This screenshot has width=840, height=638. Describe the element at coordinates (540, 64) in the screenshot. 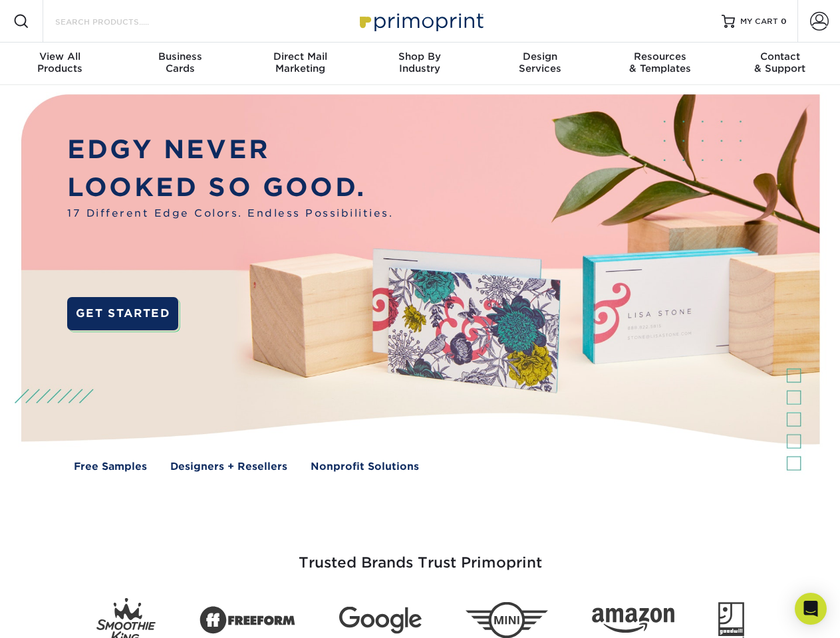

I see `a: DesignServices` at that location.